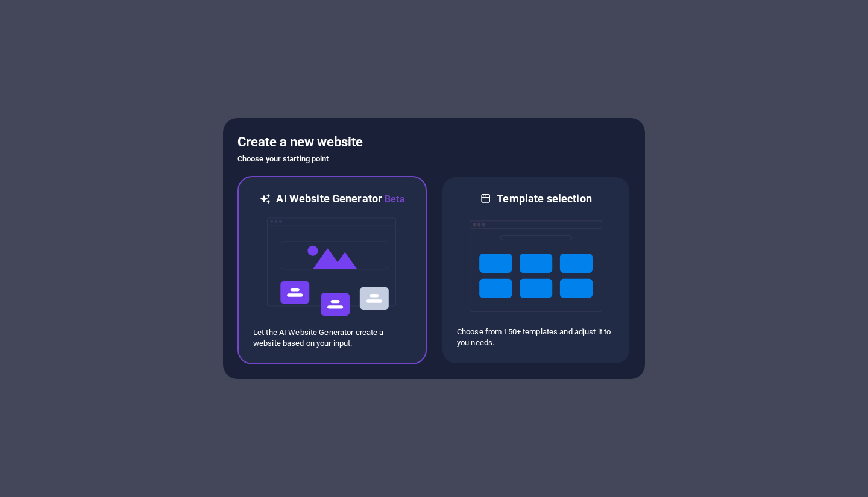 The image size is (868, 497). Describe the element at coordinates (394, 199) in the screenshot. I see `span: Beta` at that location.